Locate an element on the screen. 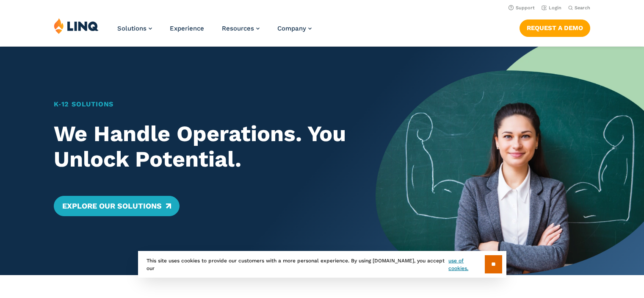 Image resolution: width=644 pixels, height=298 pixels. span: Experience is located at coordinates (187, 29).